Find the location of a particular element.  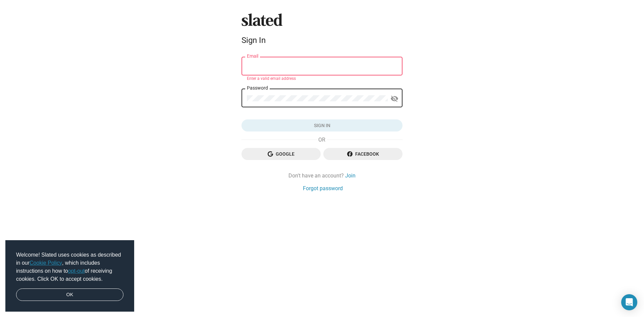

a: Join is located at coordinates (350, 175).